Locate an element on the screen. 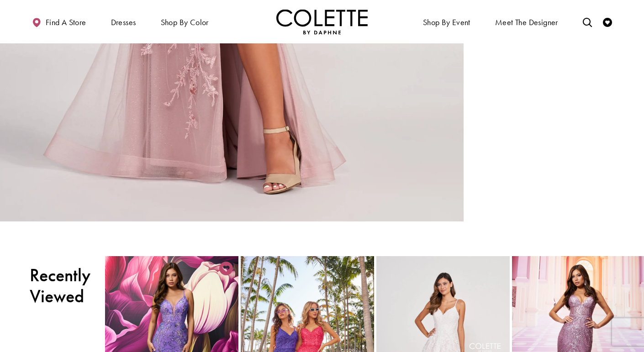 The width and height of the screenshot is (644, 352). span: Meet the designer is located at coordinates (526, 22).